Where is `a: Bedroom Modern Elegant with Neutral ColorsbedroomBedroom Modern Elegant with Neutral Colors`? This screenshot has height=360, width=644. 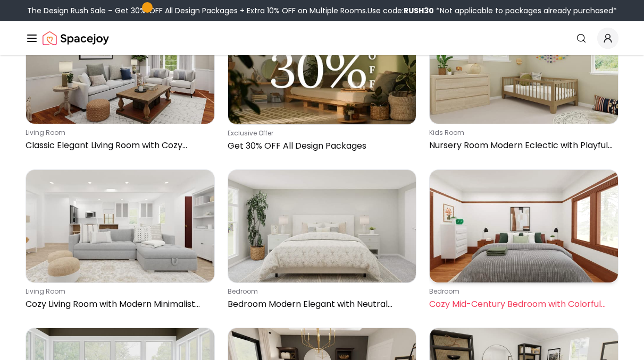 a: Bedroom Modern Elegant with Neutral ColorsbedroomBedroom Modern Elegant with Neutral Colors is located at coordinates (322, 242).